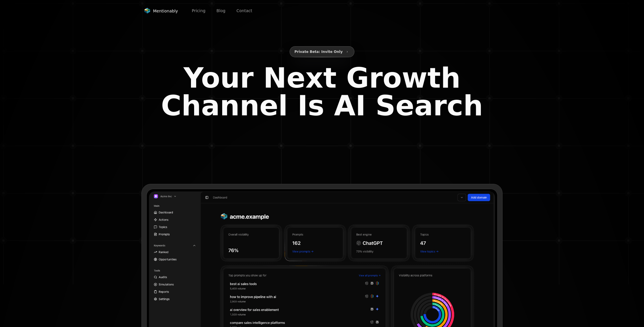  I want to click on a: Pricing, so click(198, 11).